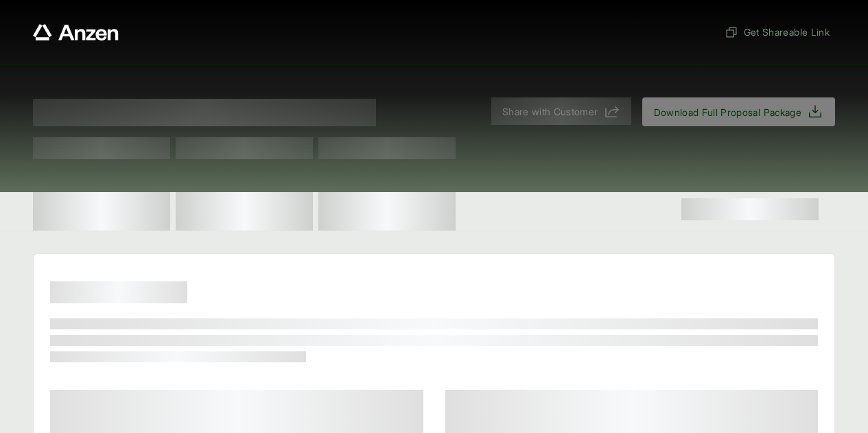 This screenshot has height=433, width=868. What do you see at coordinates (76, 32) in the screenshot?
I see `a: Anzen website` at bounding box center [76, 32].